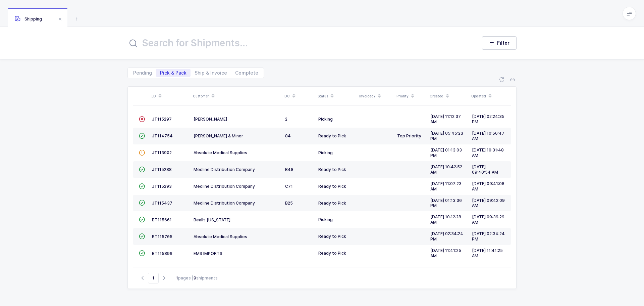 The height and width of the screenshot is (306, 644). What do you see at coordinates (162, 203) in the screenshot?
I see `span: JT115437` at bounding box center [162, 203].